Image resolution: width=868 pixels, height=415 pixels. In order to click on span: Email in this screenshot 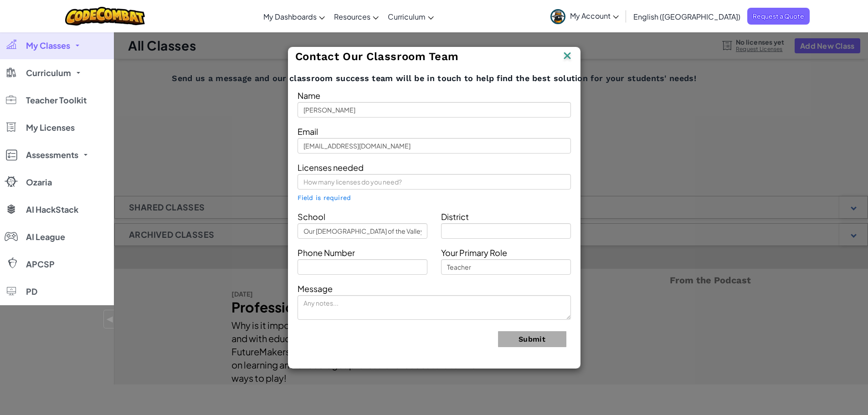, I will do `click(308, 131)`.